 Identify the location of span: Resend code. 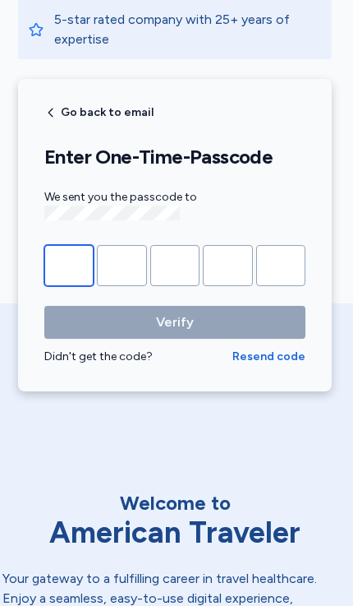
(269, 357).